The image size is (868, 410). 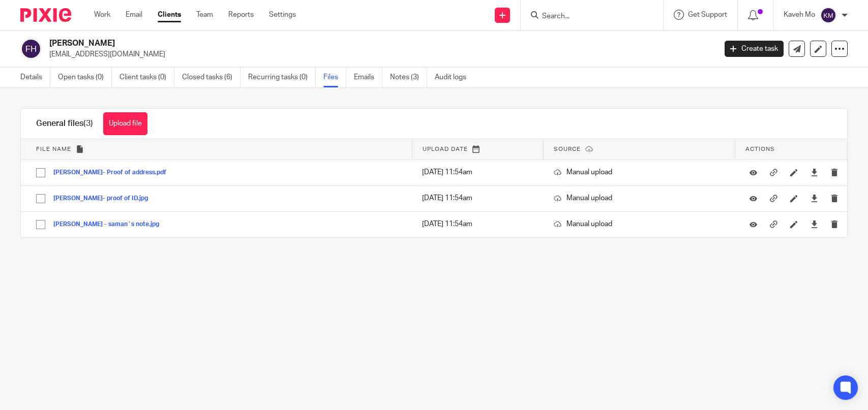 I want to click on button: Upload file, so click(x=125, y=123).